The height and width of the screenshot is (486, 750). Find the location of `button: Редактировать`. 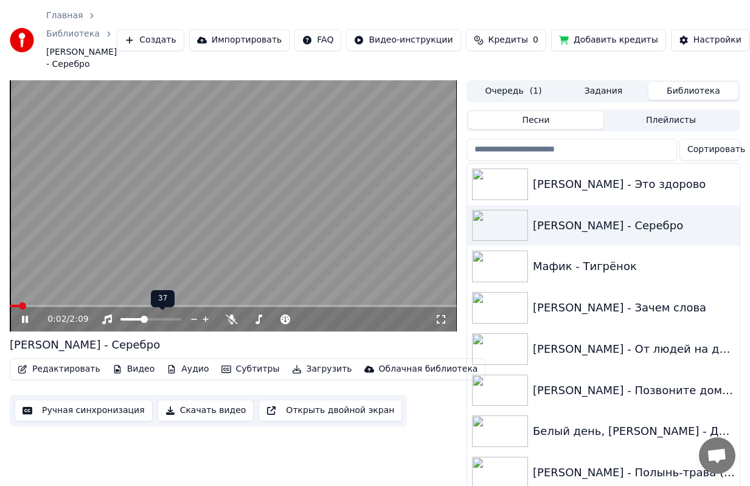

button: Редактировать is located at coordinates (59, 369).